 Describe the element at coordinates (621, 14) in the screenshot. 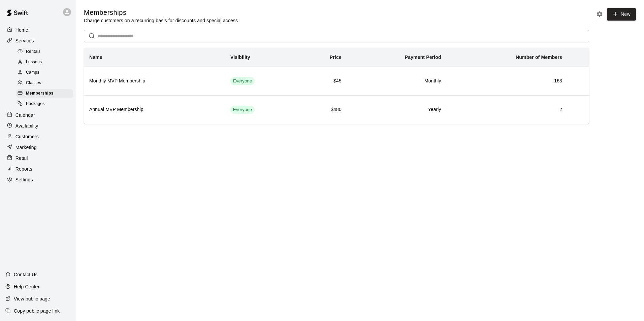

I see `a: New` at that location.